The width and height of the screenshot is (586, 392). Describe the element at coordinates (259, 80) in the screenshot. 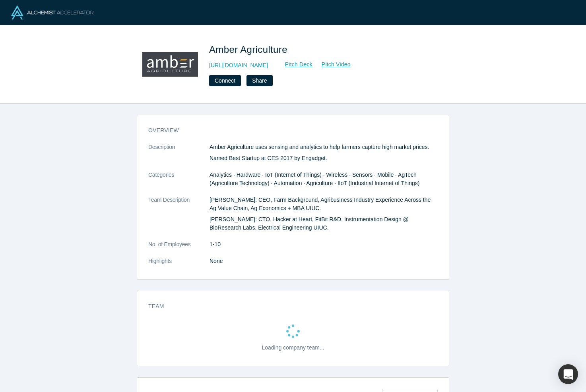

I see `button: Share` at that location.